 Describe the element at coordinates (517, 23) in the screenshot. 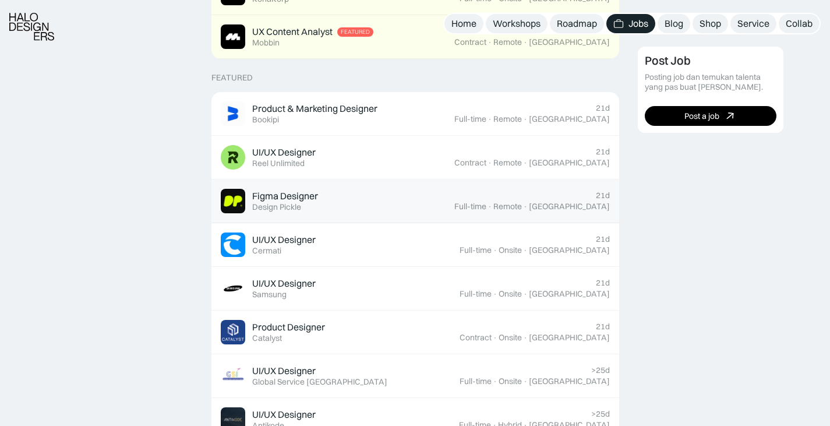

I see `a: Workshops` at that location.